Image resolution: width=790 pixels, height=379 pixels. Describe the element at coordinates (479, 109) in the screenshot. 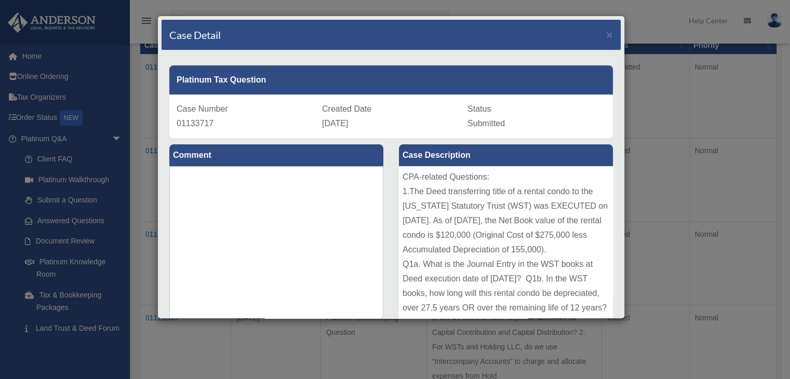

I see `span: Status` at that location.